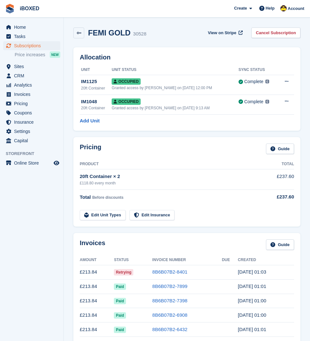 Image resolution: width=310 pixels, height=341 pixels. Describe the element at coordinates (270, 8) in the screenshot. I see `span: Help` at that location.